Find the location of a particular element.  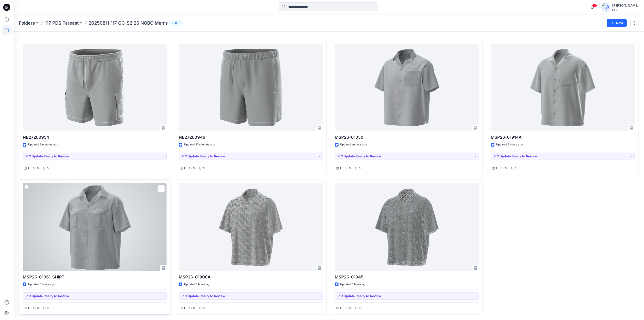

button: New is located at coordinates (617, 23).